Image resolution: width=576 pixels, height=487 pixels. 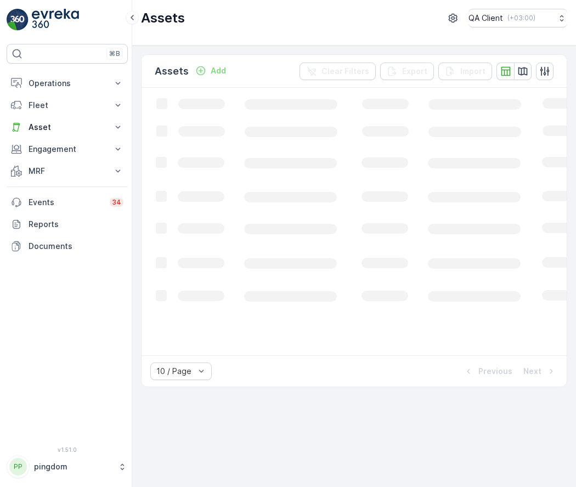 What do you see at coordinates (67, 149) in the screenshot?
I see `p: Engagement` at bounding box center [67, 149].